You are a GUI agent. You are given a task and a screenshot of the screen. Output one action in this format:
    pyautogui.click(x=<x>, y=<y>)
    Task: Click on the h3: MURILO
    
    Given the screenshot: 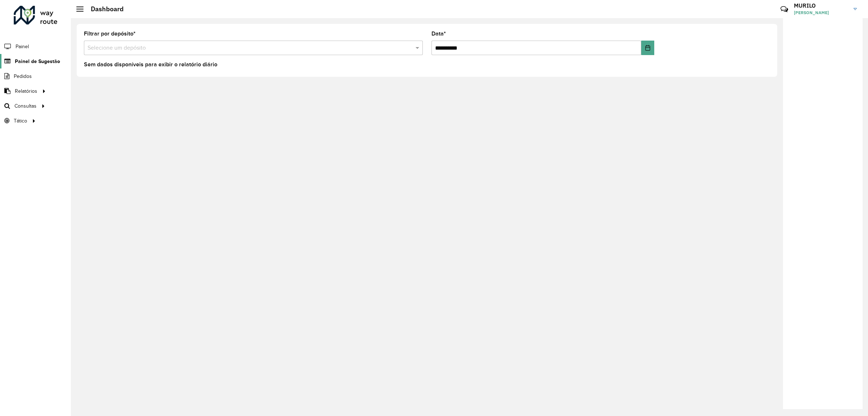 What is the action you would take?
    pyautogui.click(x=821, y=5)
    